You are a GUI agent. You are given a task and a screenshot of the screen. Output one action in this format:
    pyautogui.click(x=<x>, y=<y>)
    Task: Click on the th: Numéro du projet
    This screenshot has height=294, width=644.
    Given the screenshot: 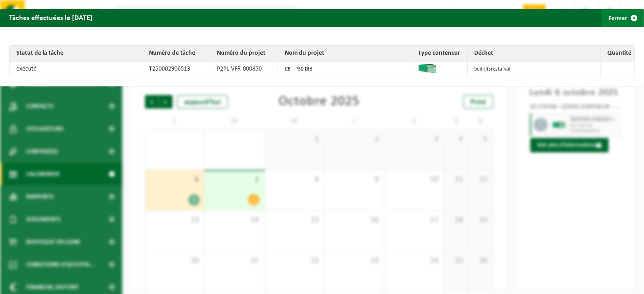 What is the action you would take?
    pyautogui.click(x=244, y=53)
    